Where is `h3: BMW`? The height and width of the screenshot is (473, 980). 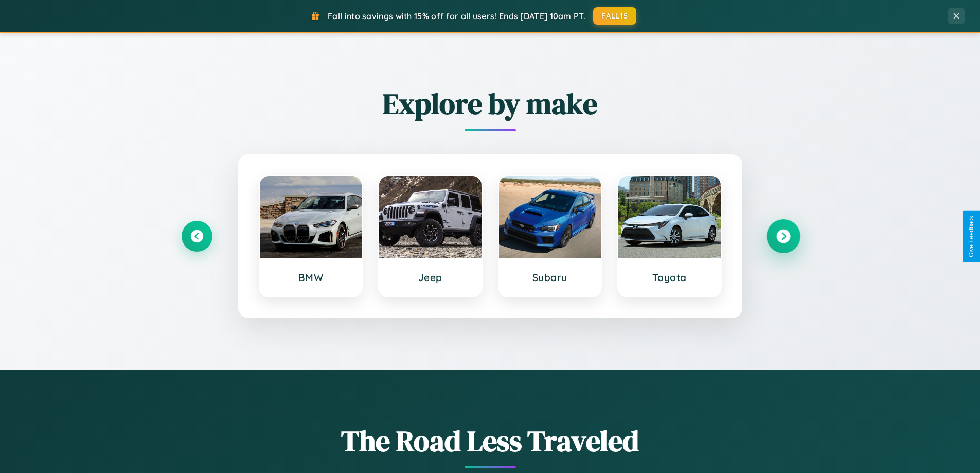 h3: BMW is located at coordinates (311, 278).